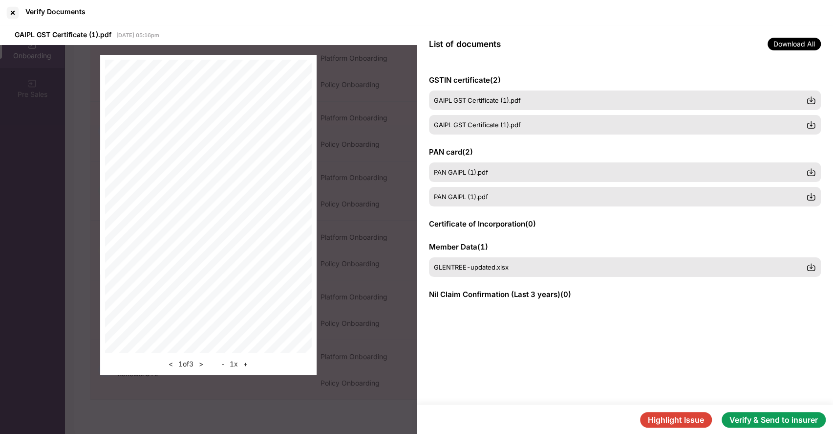 Image resolution: width=833 pixels, height=434 pixels. What do you see at coordinates (482, 223) in the screenshot?
I see `span: Certificate of Incorporation ( 0 )` at bounding box center [482, 223].